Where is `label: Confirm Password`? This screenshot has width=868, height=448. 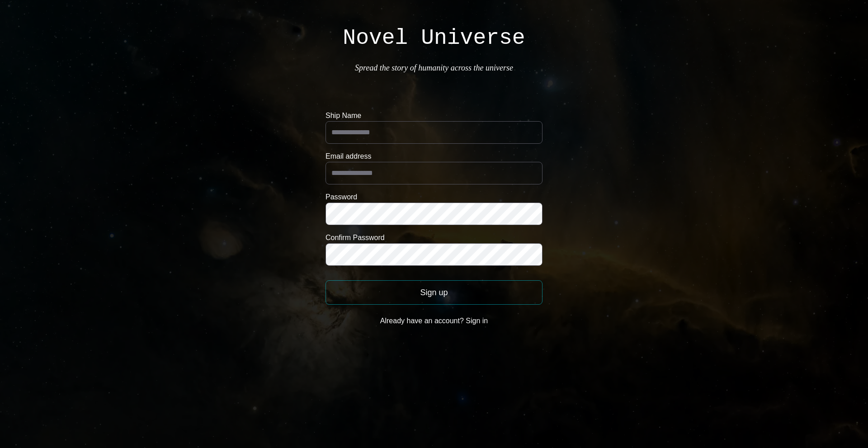 label: Confirm Password is located at coordinates (434, 238).